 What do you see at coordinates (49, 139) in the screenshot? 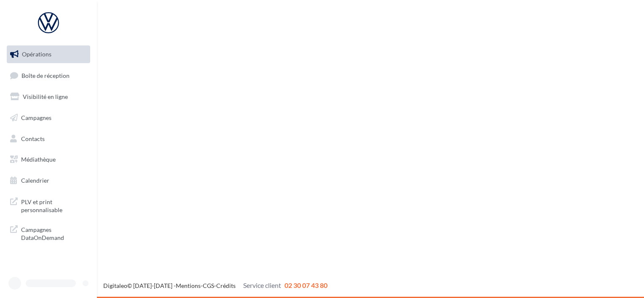
I see `a: Contacts` at bounding box center [49, 139].